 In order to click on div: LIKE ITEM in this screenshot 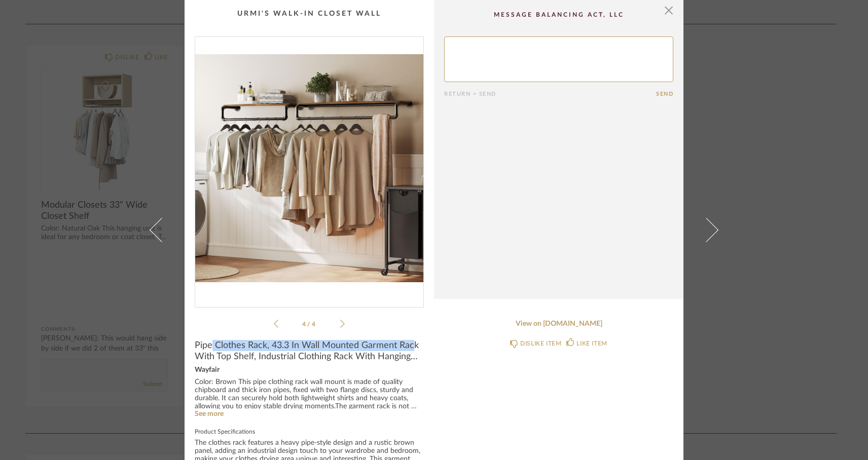, I will do `click(592, 343)`.